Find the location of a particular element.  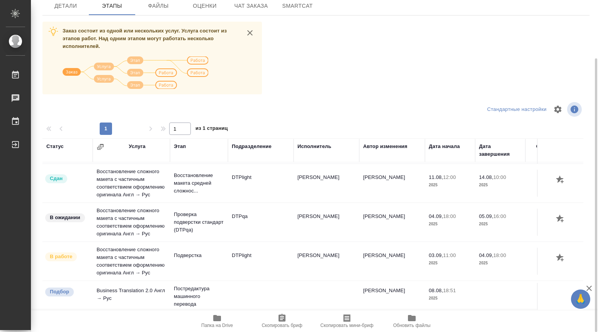

td: Business Translation 2.0 Англ → Рус is located at coordinates (131, 296).